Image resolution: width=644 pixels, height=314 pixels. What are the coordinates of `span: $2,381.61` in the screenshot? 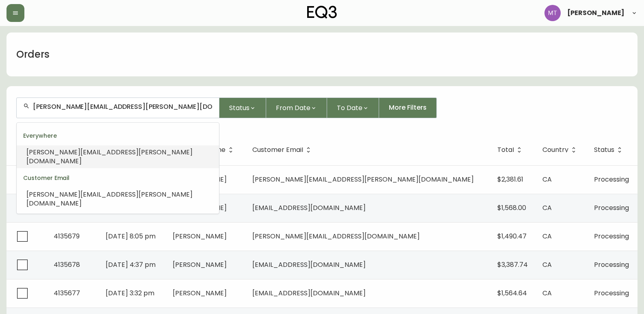 It's located at (510, 179).